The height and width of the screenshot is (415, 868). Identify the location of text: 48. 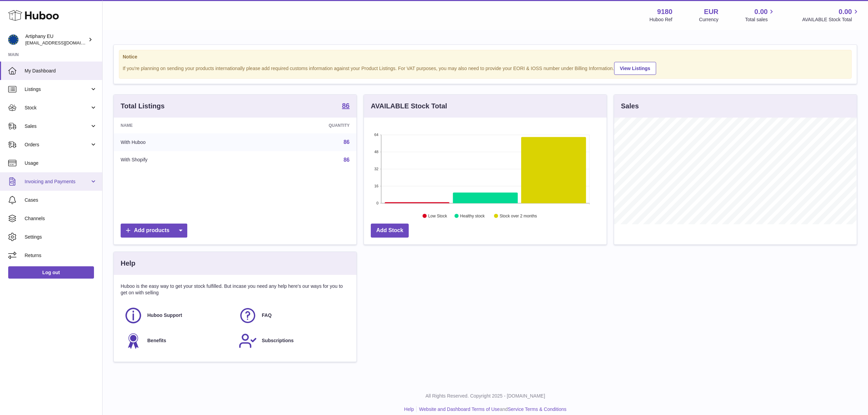
(376, 152).